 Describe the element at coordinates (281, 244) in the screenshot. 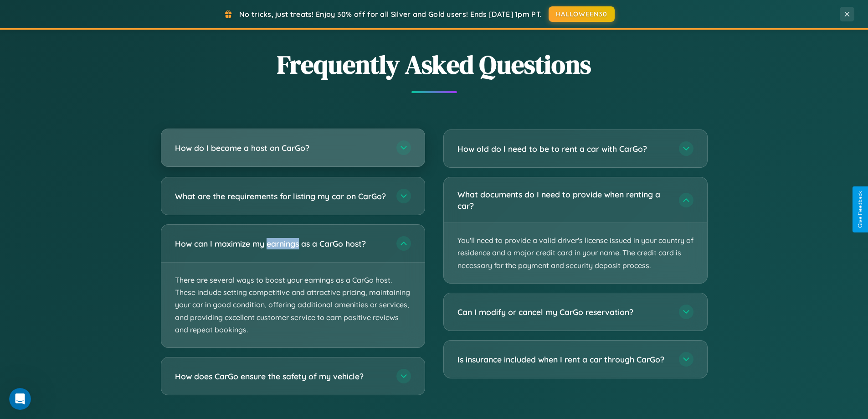

I see `h3: How can I maximize my earnings as a CarGo host?` at that location.